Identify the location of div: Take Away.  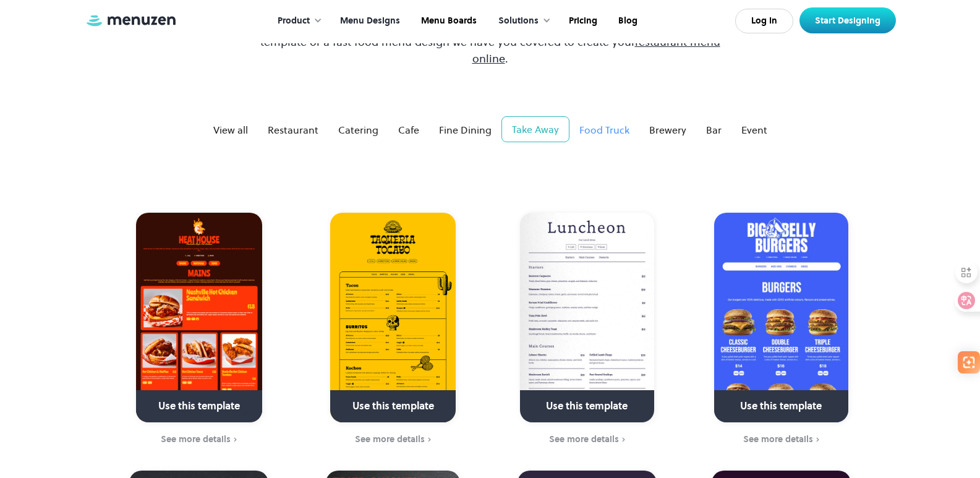
(535, 129).